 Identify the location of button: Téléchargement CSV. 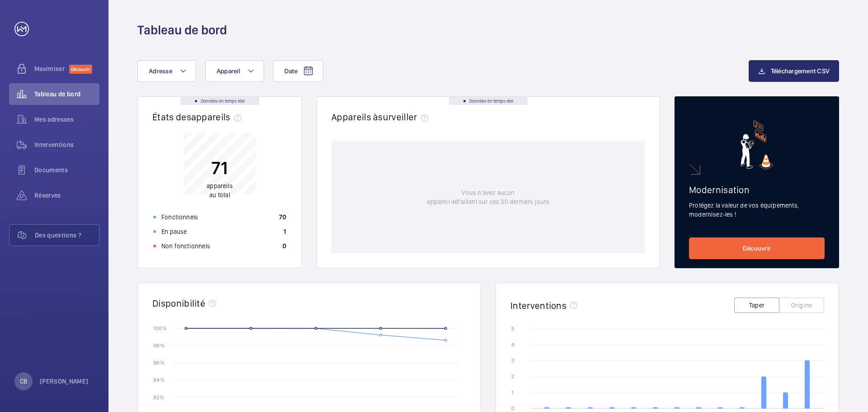
(794, 71).